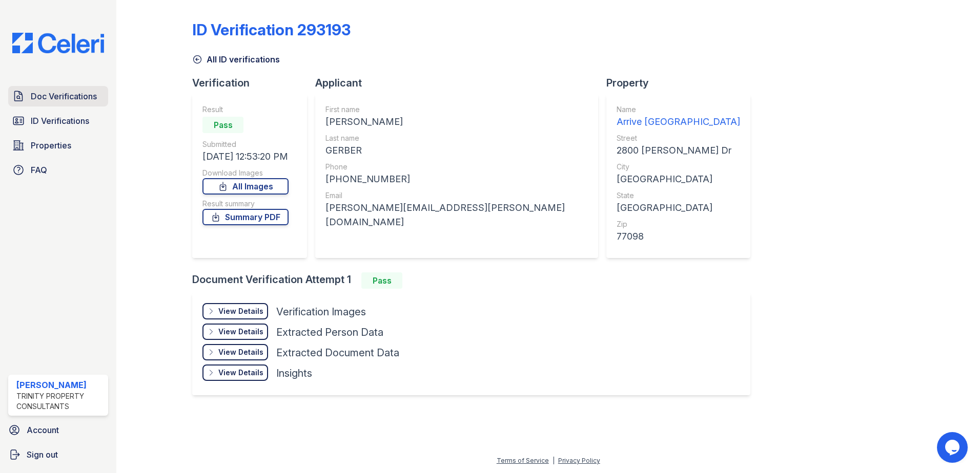 The height and width of the screenshot is (473, 980). I want to click on div: Submitted, so click(246, 144).